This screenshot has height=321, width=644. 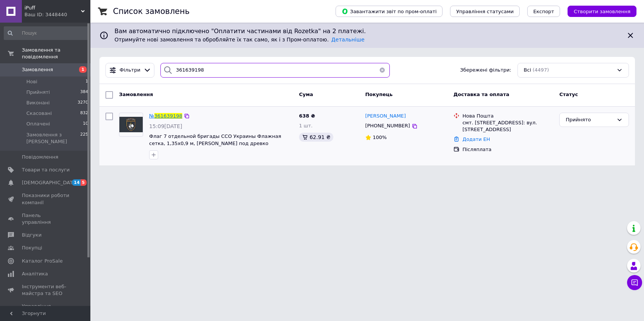 I want to click on span: Отримуйте нові замовлення та обробляйте їх так само, як і з Пром-оплатою., so click(x=239, y=40).